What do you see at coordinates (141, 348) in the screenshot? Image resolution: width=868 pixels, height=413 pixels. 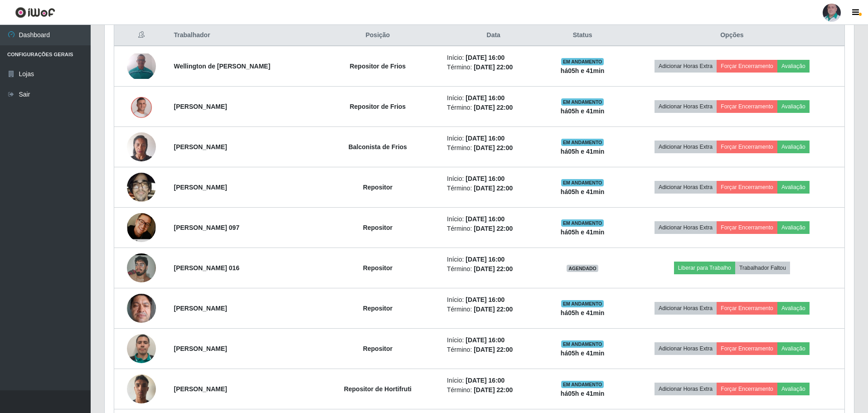 I see `img: 1751290026340.jpeg` at bounding box center [141, 348].